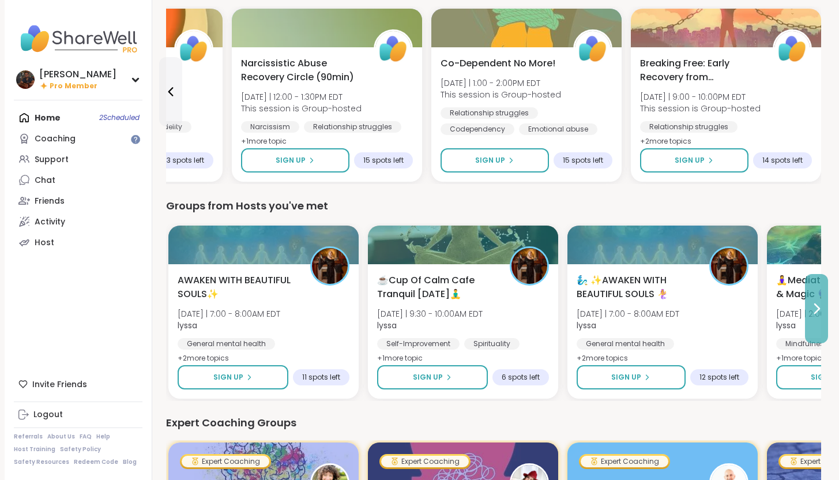  I want to click on span: Pro Member, so click(73, 86).